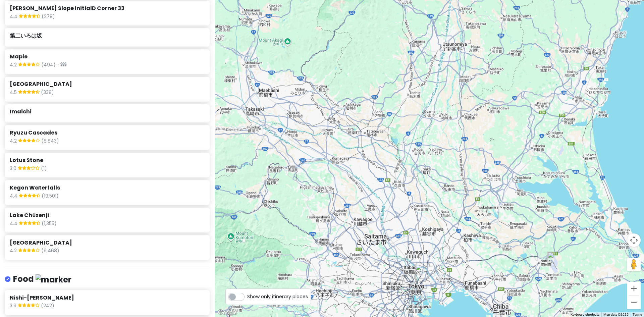 The height and width of the screenshot is (317, 644). What do you see at coordinates (634, 240) in the screenshot?
I see `button: Map camera controls` at bounding box center [634, 240].